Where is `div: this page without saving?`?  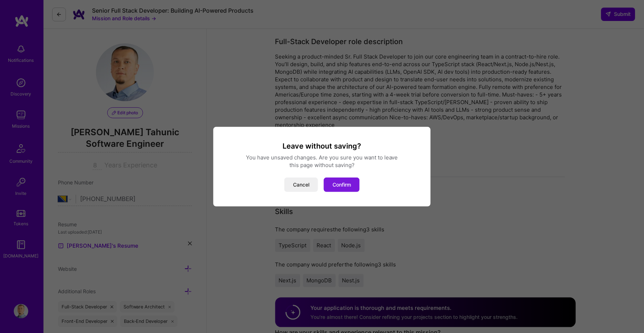 div: this page without saving? is located at coordinates (322, 165).